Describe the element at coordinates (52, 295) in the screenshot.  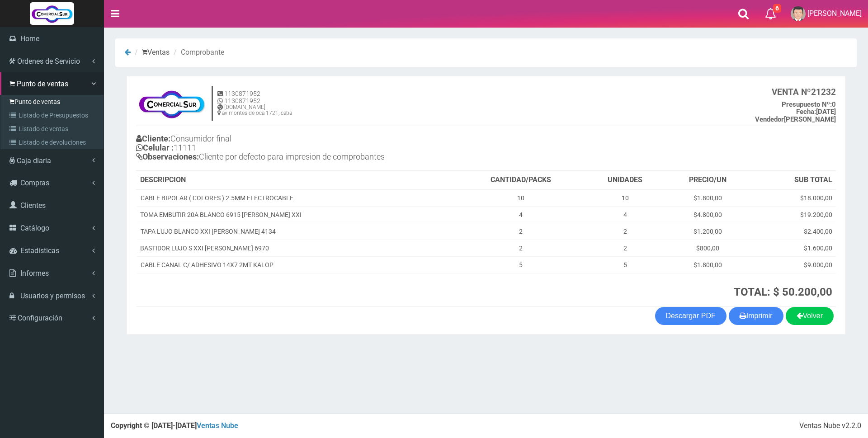
I see `span: Usuarios y permisos` at that location.